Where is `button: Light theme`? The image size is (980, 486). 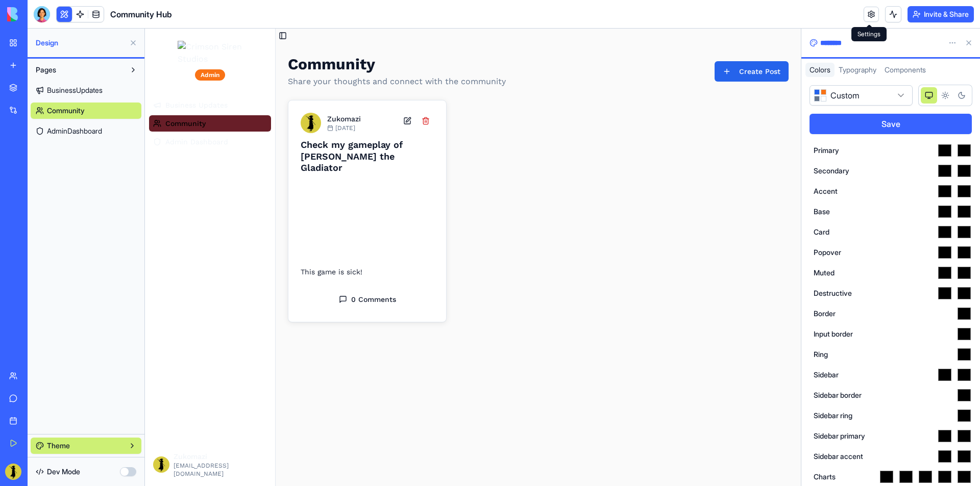
button: Light theme is located at coordinates (945, 95).